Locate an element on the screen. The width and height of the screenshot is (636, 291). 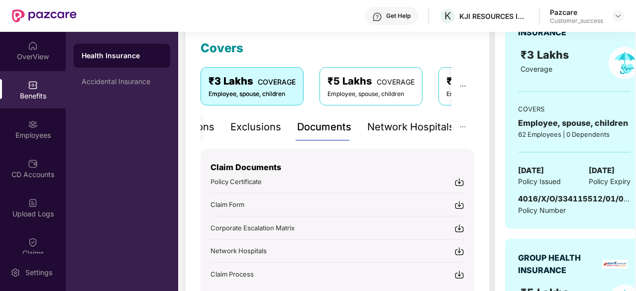
span: Policy Certificate is located at coordinates (236, 182).